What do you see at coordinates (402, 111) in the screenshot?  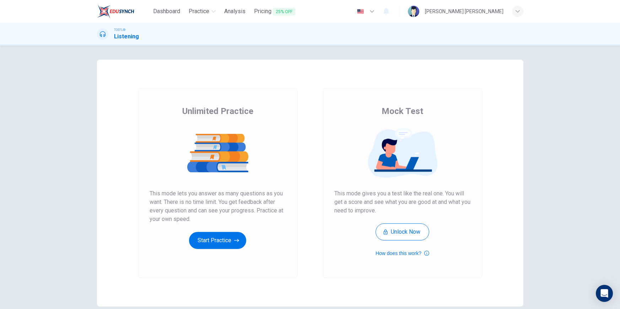 I see `span: Mock Test` at bounding box center [402, 111].